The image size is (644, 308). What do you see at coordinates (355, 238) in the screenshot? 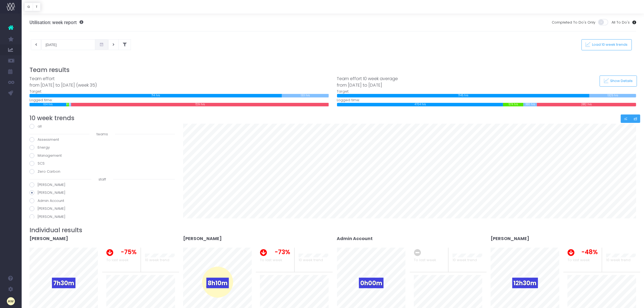
I see `strong: Admin Account` at bounding box center [355, 238].